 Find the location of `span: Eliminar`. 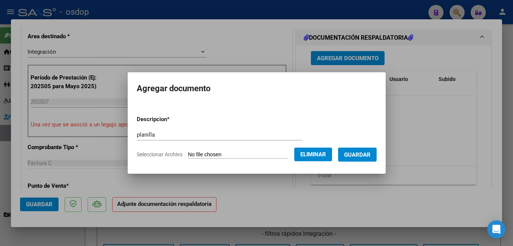

span: Eliminar is located at coordinates (313, 154).